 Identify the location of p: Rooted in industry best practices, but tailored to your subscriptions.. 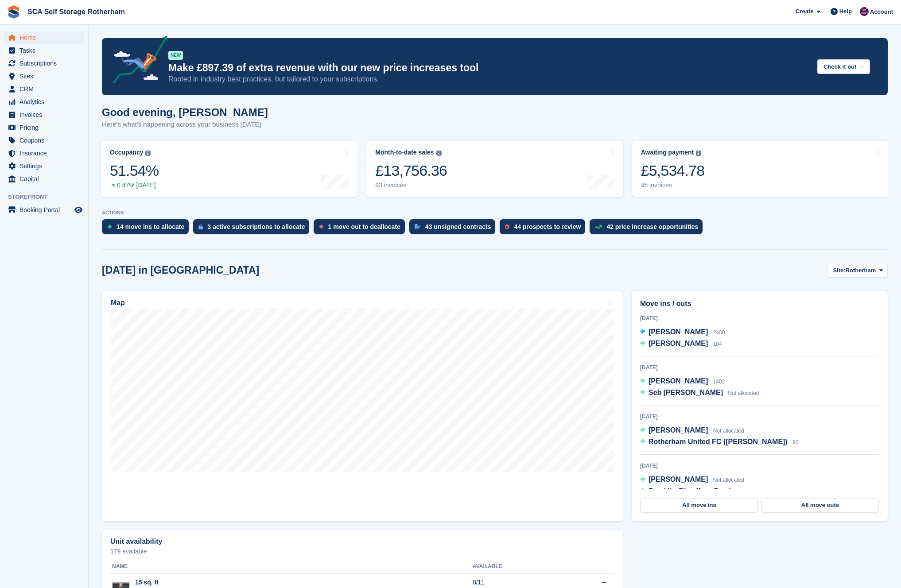
(489, 79).